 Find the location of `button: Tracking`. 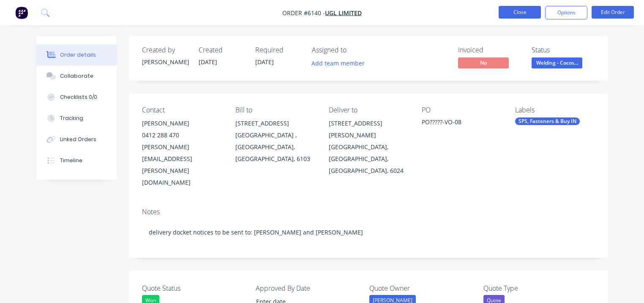

button: Tracking is located at coordinates (76, 118).